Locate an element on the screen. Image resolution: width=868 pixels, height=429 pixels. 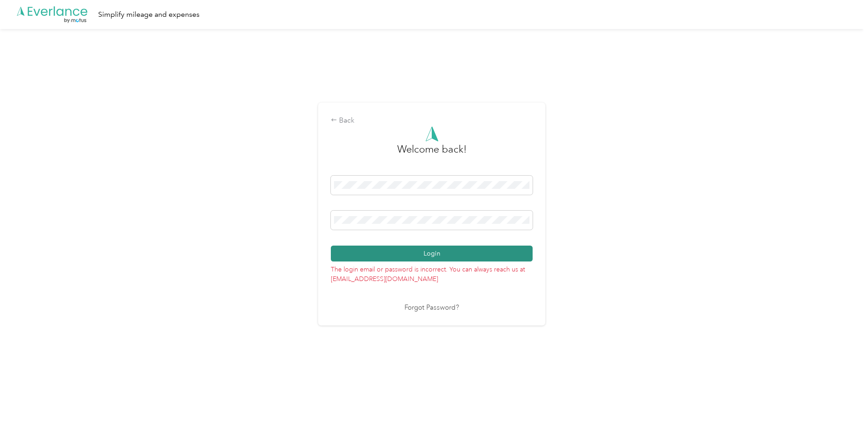
div: Back is located at coordinates (432, 121).